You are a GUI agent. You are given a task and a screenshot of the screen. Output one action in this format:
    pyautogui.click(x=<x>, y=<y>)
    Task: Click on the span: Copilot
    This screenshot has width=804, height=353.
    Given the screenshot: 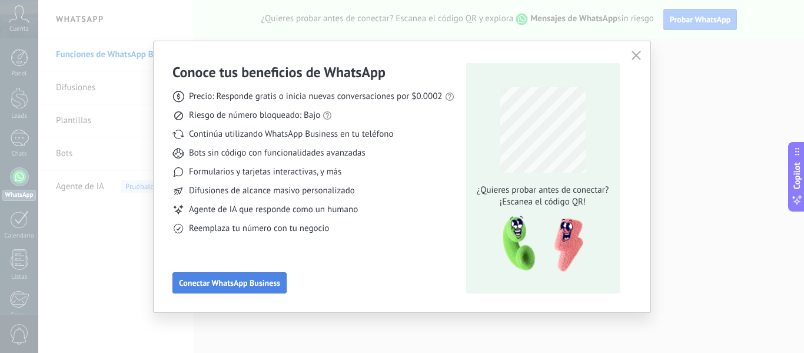 What is the action you would take?
    pyautogui.click(x=797, y=175)
    